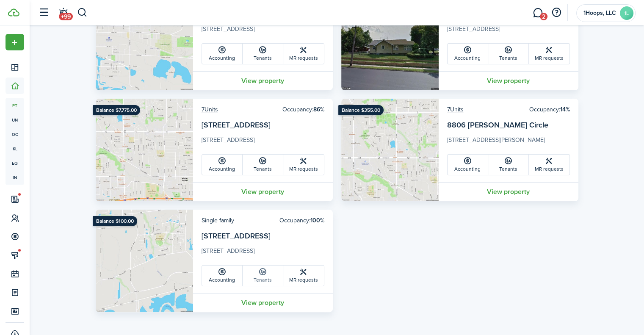  What do you see at coordinates (14, 12) in the screenshot?
I see `img: TenantCloud` at bounding box center [14, 12].